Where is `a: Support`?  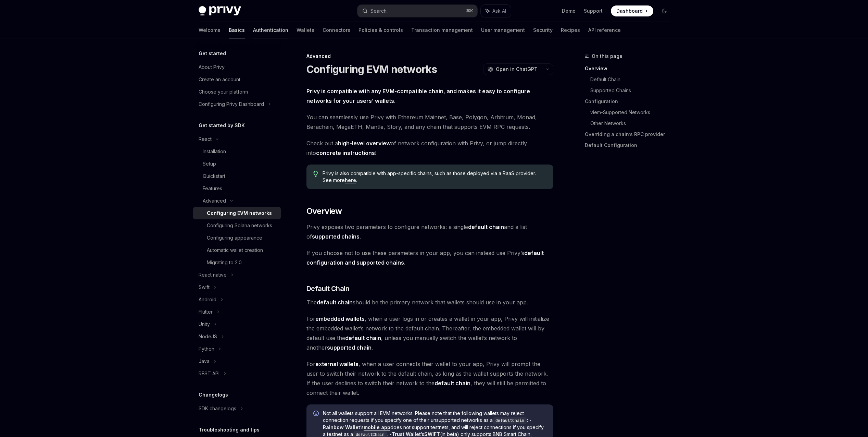
a: Support is located at coordinates (593, 11).